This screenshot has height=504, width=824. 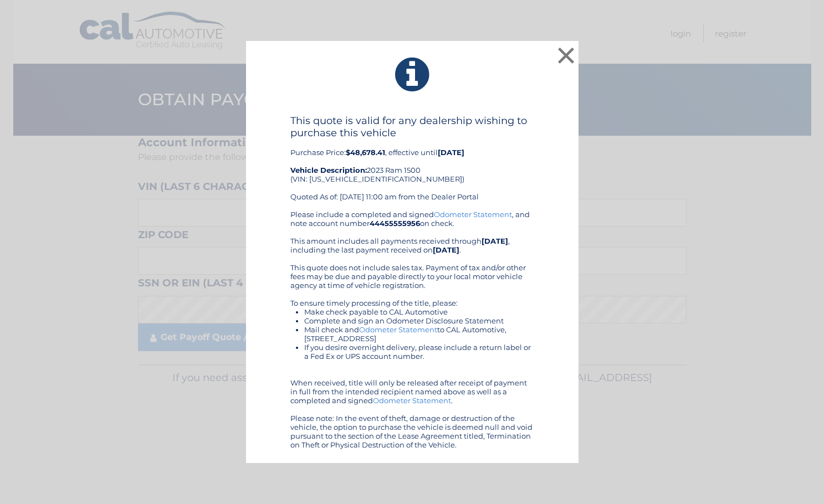 I want to click on div: Please include a completed and signed , and note account number on check. This amount includes al..., so click(x=412, y=330).